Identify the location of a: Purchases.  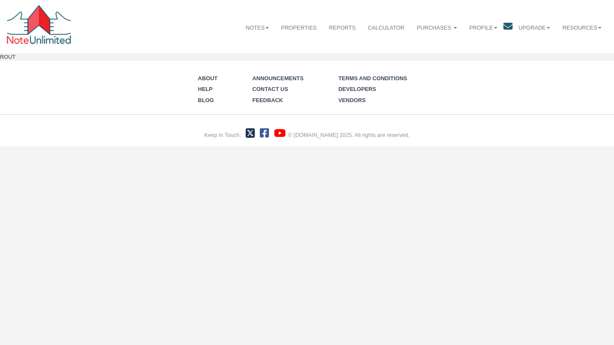
(437, 28).